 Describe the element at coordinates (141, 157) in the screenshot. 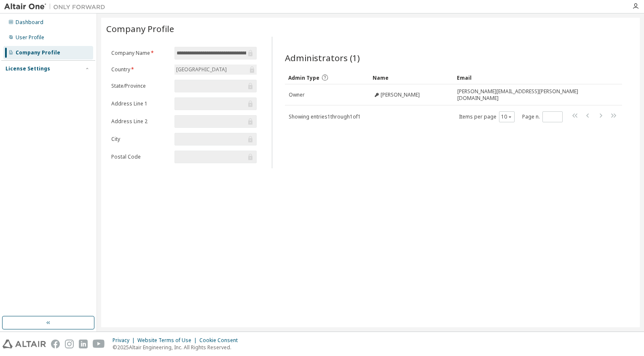

I see `label: Postal Code` at that location.